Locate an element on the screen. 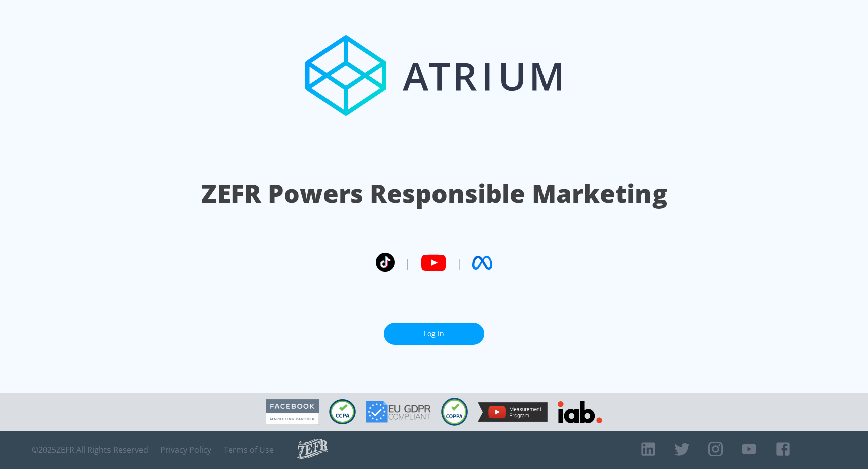  a: Privacy Policy is located at coordinates (186, 450).